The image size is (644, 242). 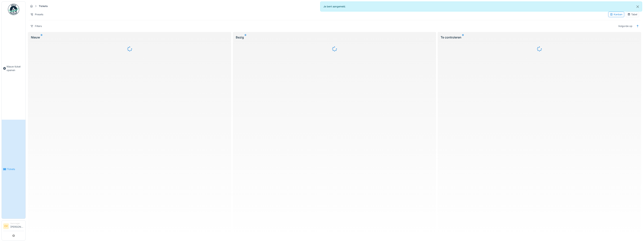 I want to click on div: Volgorde op, so click(x=625, y=26).